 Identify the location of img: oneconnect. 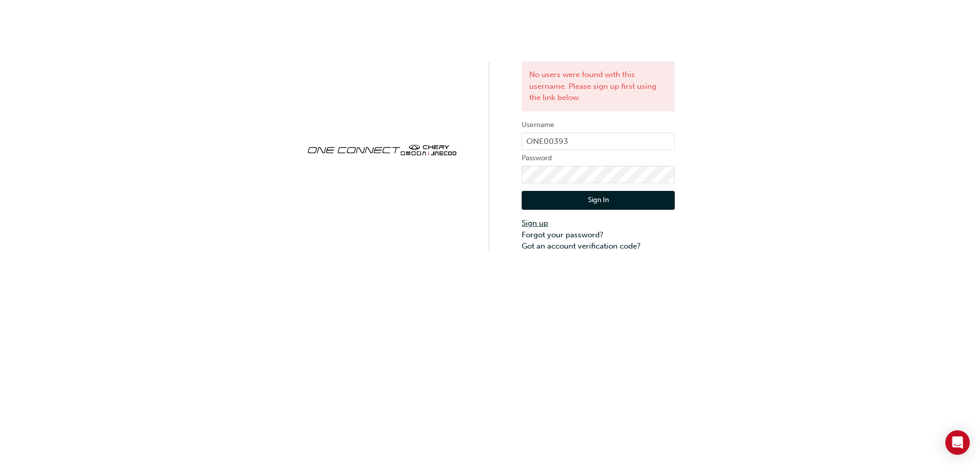
(382, 149).